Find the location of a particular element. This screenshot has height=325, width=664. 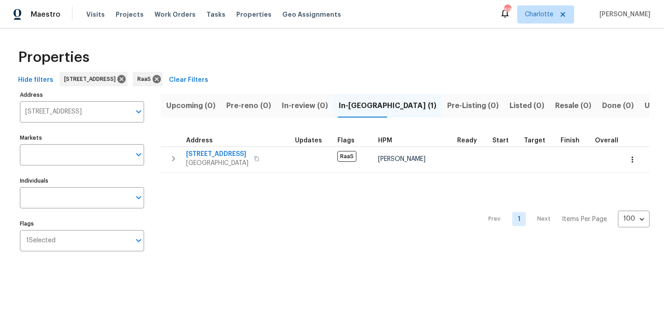

div: 100 is located at coordinates (634, 219).